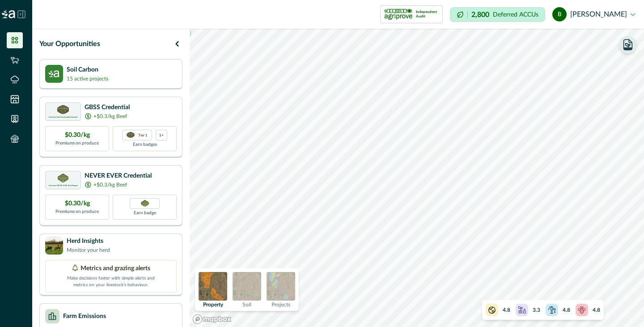 This screenshot has height=327, width=644. Describe the element at coordinates (63, 186) in the screenshot. I see `p: Greenham NEVER EVER Beef Program` at that location.